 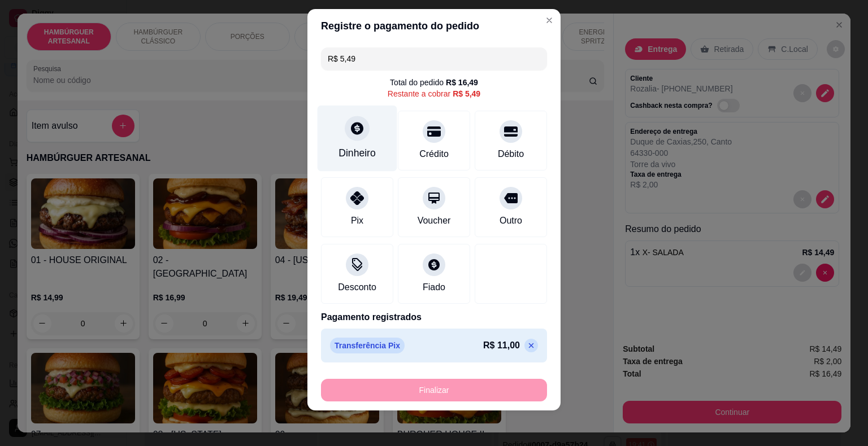 I want to click on div: Desconto, so click(x=357, y=288).